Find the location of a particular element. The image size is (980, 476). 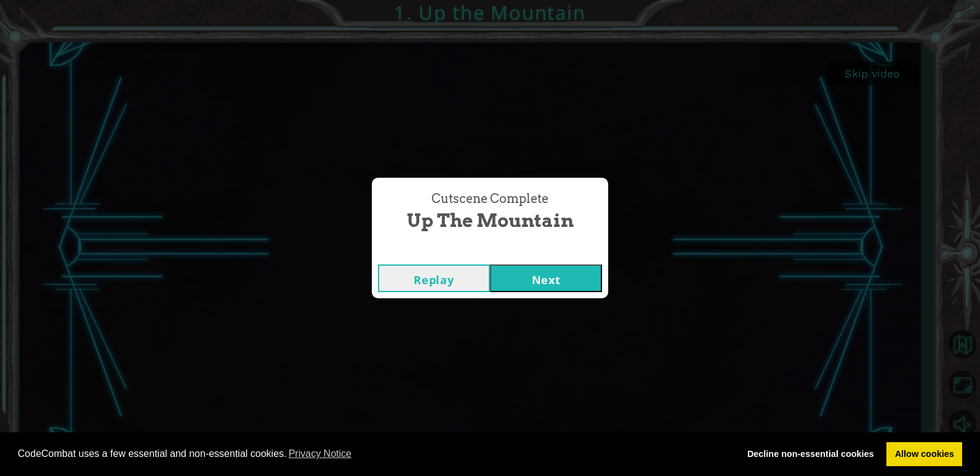

a: allow cookies is located at coordinates (923, 455).